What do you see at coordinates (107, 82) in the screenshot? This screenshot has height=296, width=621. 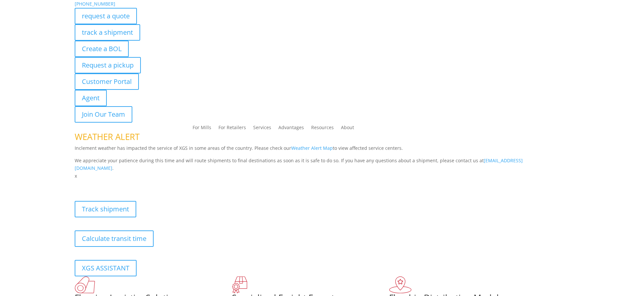 I see `a: Customer Portal` at bounding box center [107, 82].